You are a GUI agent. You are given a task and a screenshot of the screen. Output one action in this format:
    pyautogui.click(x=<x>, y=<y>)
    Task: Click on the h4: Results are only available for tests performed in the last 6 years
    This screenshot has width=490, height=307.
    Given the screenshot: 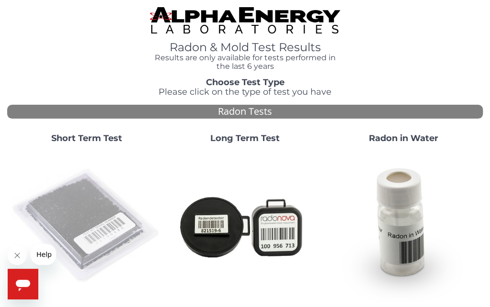 What is the action you would take?
    pyautogui.click(x=245, y=62)
    